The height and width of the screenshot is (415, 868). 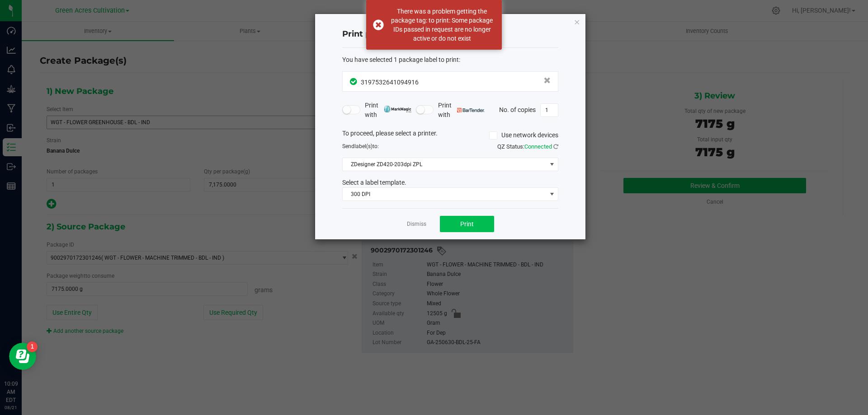 I want to click on span: Print, so click(x=467, y=224).